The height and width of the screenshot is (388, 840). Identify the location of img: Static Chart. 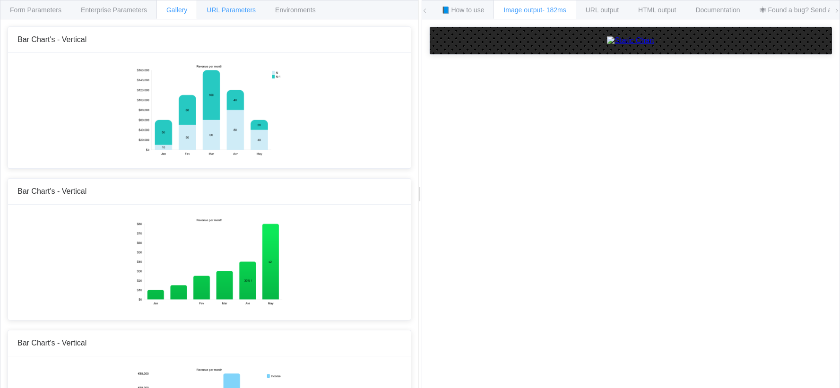
(631, 41).